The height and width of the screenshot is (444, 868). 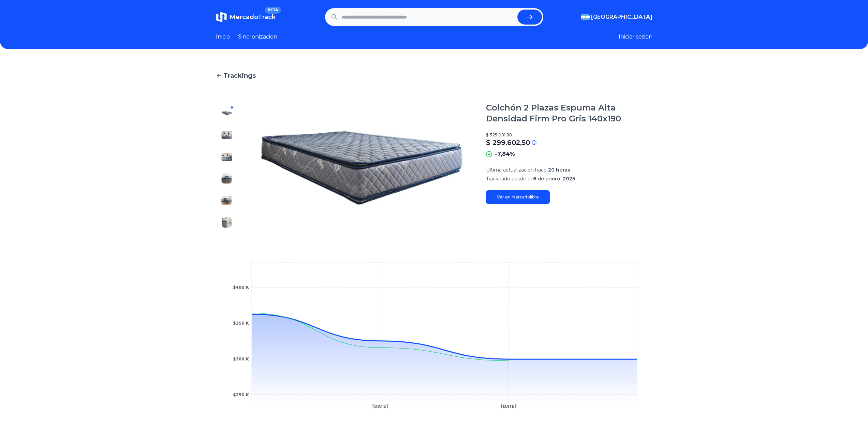 I want to click on h1: Colchón 2 Plazas Espuma Alta Densidad Firm Pro Gris 140x190, so click(x=569, y=113).